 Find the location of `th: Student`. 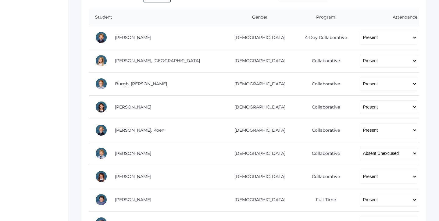

th: Student is located at coordinates (155, 17).